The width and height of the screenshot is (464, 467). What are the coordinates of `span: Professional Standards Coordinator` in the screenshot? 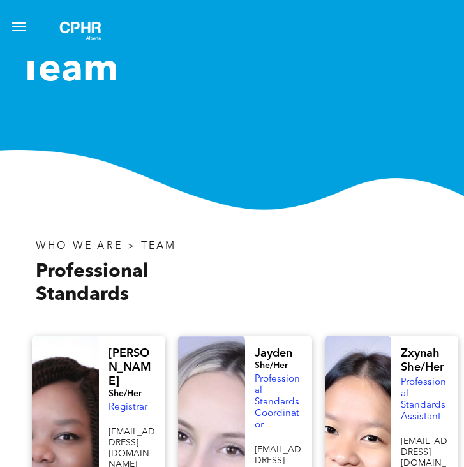 It's located at (277, 402).